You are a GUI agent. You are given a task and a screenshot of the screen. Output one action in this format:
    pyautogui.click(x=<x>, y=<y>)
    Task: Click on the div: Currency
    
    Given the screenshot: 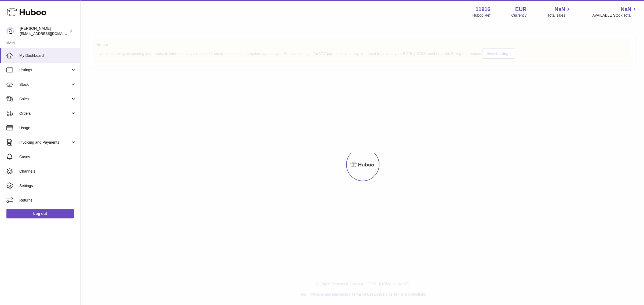 What is the action you would take?
    pyautogui.click(x=519, y=15)
    